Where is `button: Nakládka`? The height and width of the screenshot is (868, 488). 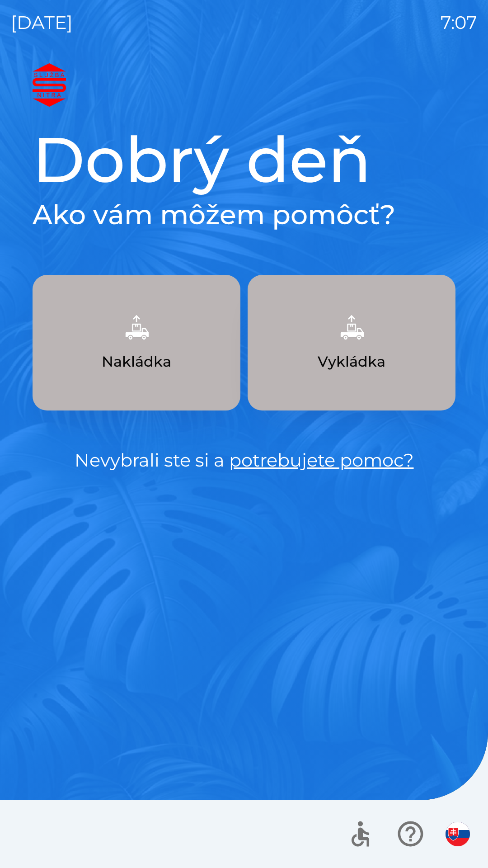 button: Nakládka is located at coordinates (137, 343).